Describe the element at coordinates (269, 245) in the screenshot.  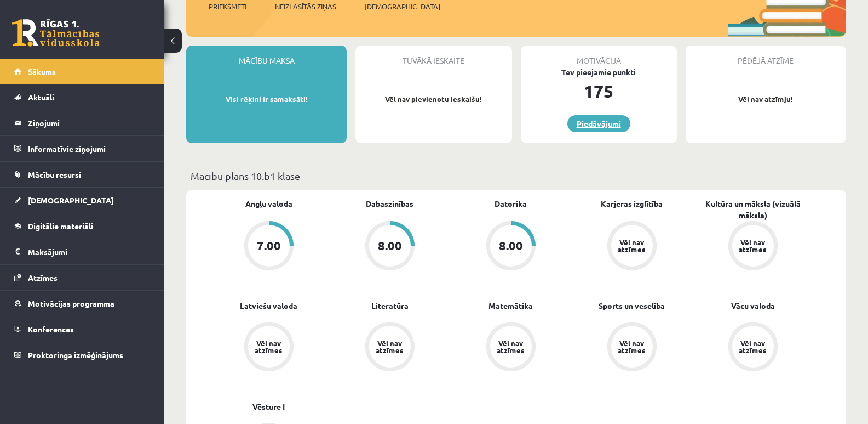
I see `div: 7.00` at that location.